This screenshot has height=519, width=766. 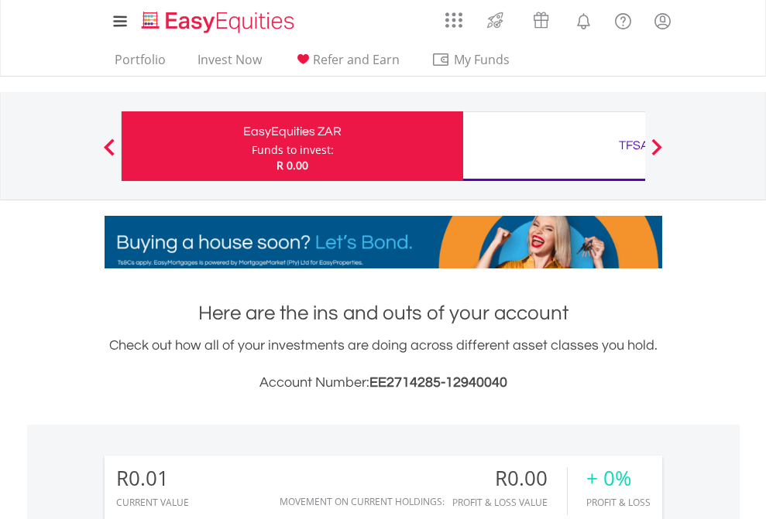 What do you see at coordinates (509, 478) in the screenshot?
I see `div: R0.00` at bounding box center [509, 478].